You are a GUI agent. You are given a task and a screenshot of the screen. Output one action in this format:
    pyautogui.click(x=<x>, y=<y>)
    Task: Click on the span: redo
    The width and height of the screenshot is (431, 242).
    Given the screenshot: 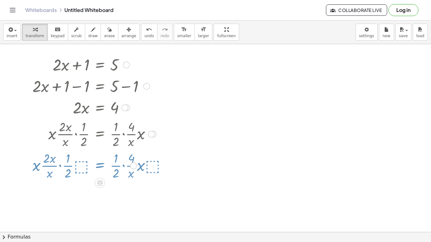 What is the action you would take?
    pyautogui.click(x=165, y=36)
    